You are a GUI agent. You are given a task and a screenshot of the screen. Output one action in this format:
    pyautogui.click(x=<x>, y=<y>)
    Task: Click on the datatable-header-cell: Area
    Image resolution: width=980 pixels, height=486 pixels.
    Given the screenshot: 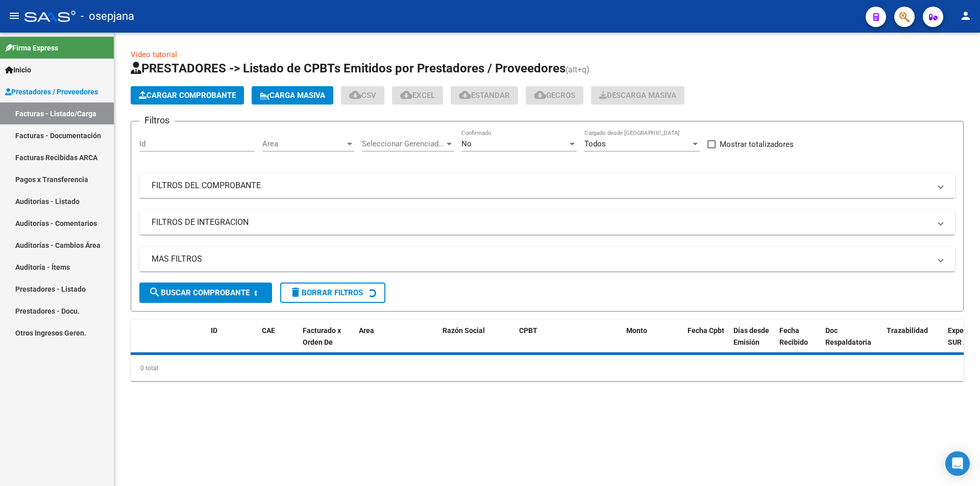 What is the action you would take?
    pyautogui.click(x=389, y=343)
    